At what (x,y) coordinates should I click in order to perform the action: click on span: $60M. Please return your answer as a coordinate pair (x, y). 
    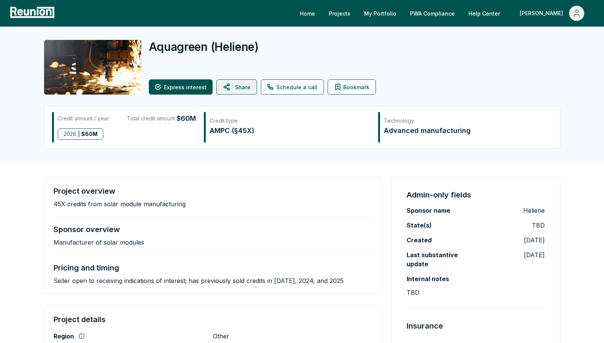
    Looking at the image, I should click on (186, 118).